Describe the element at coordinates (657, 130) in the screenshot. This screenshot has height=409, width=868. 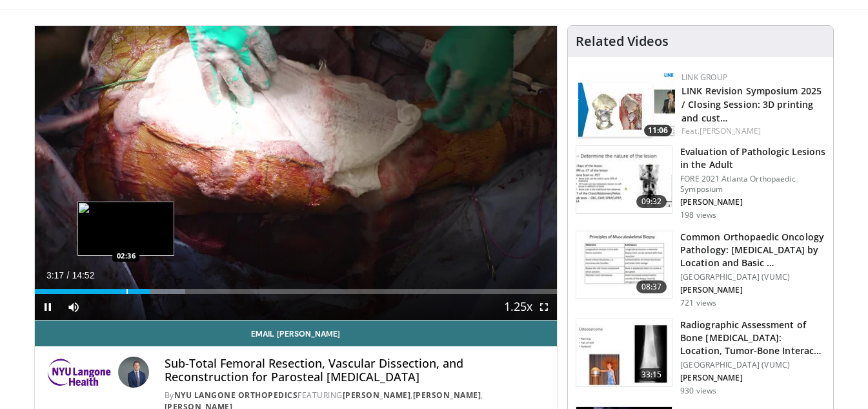
I see `span: 11:06` at that location.